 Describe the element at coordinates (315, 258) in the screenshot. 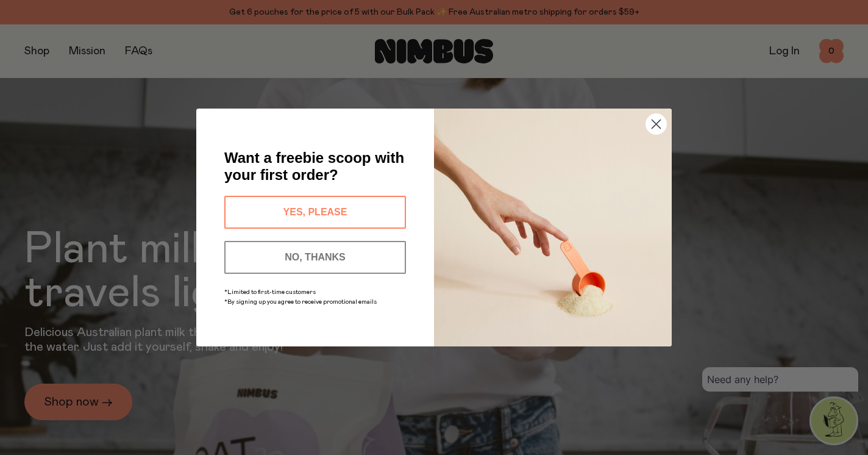

I see `button: NO, THANKS` at that location.